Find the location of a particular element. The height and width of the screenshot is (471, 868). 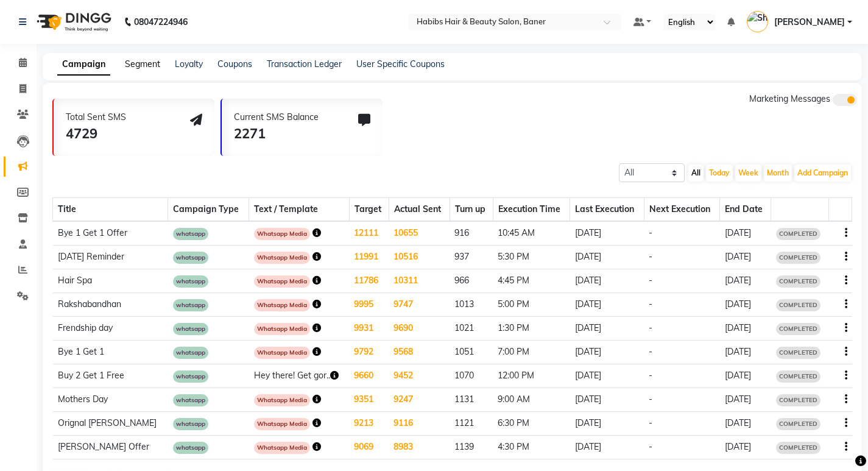

button: Month is located at coordinates (778, 173).